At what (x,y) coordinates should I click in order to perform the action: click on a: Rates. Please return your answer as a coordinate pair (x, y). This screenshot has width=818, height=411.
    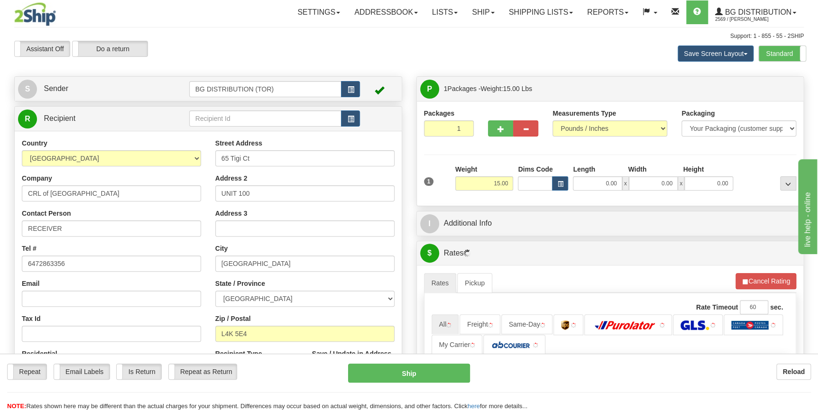
    Looking at the image, I should click on (440, 283).